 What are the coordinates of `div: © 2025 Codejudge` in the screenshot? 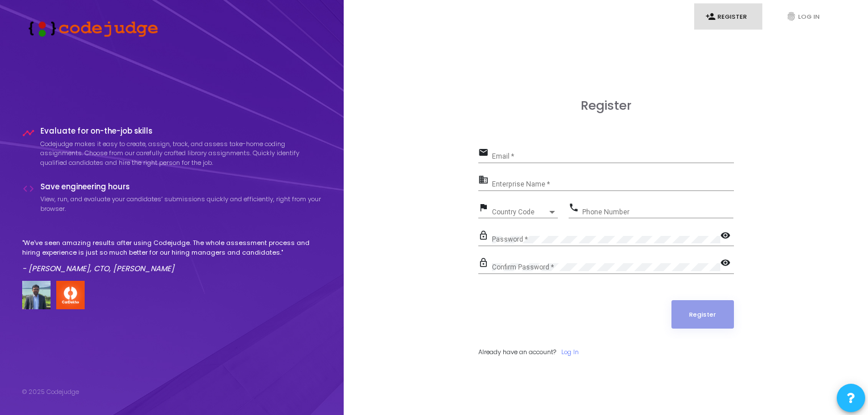 It's located at (51, 392).